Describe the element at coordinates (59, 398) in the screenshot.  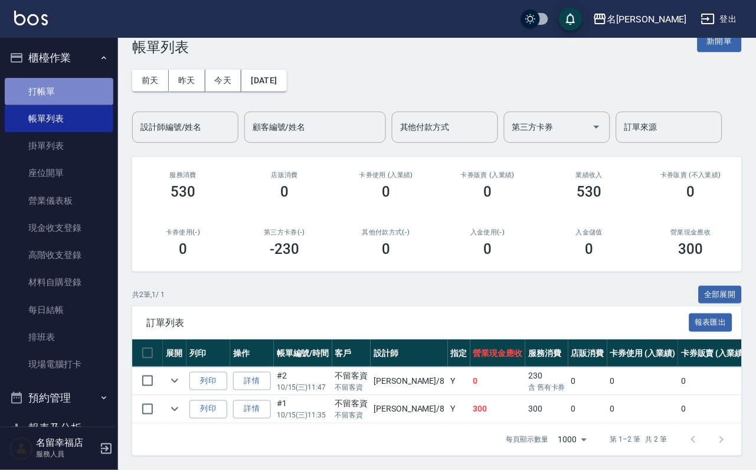
I see `button: 預約管理` at that location.